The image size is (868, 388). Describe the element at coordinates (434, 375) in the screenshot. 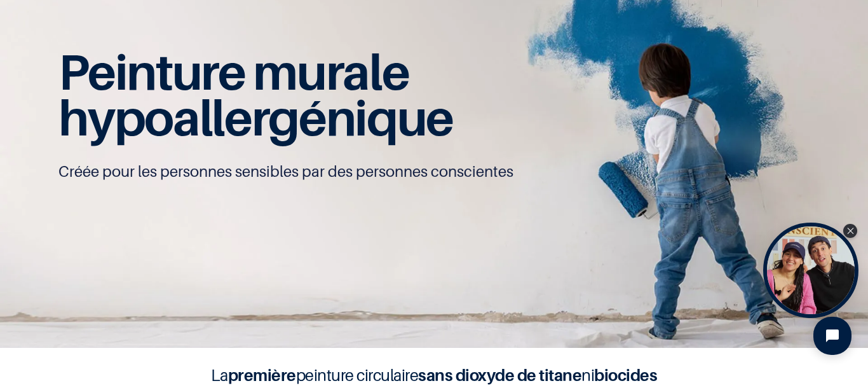

I see `h4: La peinture circulaire ni` at that location.